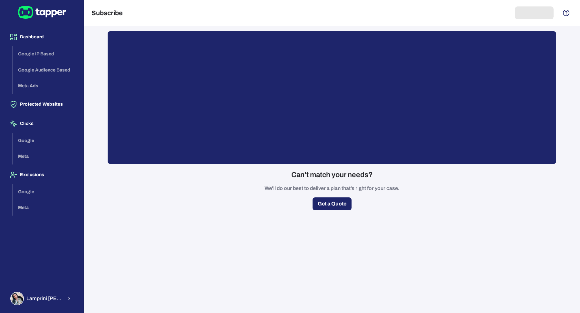  Describe the element at coordinates (332, 175) in the screenshot. I see `h4: Can't match your needs?` at that location.